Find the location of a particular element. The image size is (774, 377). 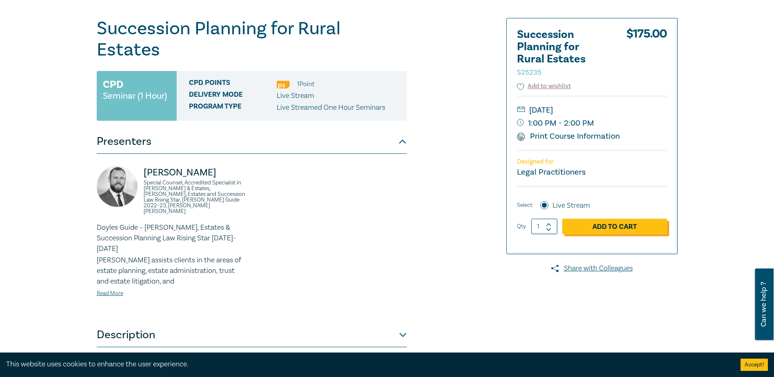

li: 1 Point is located at coordinates (306, 84).